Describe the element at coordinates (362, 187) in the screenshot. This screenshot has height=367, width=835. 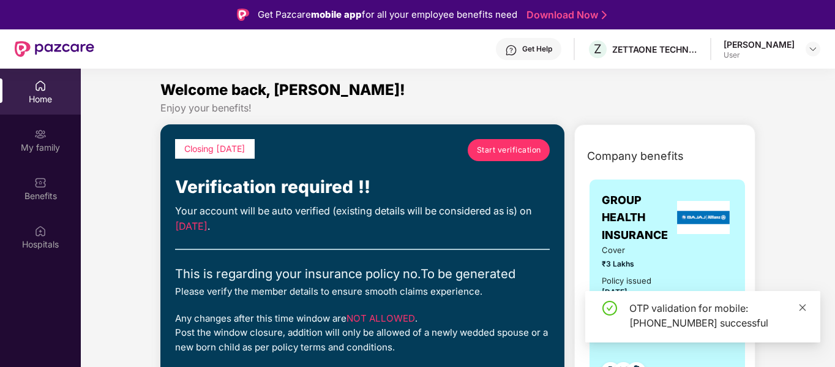
I see `div: Verification required !!` at that location.